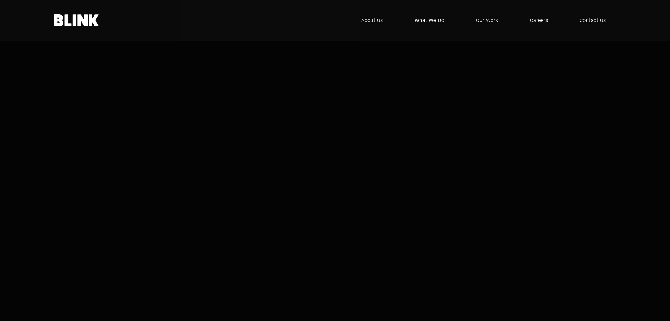 Image resolution: width=670 pixels, height=321 pixels. What do you see at coordinates (372, 20) in the screenshot?
I see `span: About Us` at bounding box center [372, 20].